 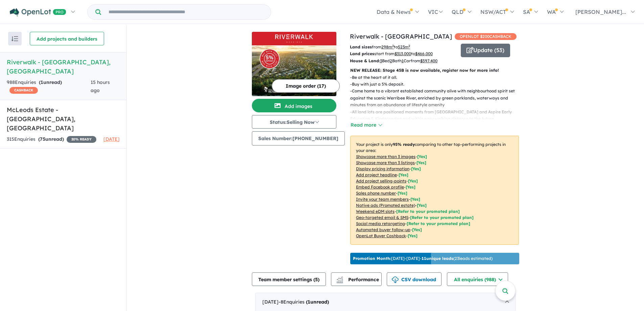 What do you see at coordinates (51, 139) in the screenshot?
I see `div: 315 Enquir ies` at bounding box center [51, 139].